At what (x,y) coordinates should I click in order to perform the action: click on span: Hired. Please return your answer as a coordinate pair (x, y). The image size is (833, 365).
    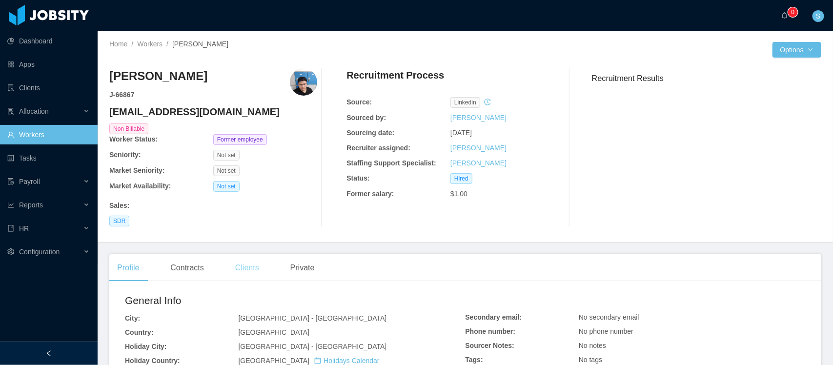
    Looking at the image, I should click on (461, 179).